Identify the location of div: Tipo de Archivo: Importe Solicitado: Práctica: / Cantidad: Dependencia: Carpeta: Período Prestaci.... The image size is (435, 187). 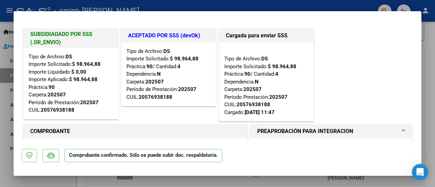
(267, 82).